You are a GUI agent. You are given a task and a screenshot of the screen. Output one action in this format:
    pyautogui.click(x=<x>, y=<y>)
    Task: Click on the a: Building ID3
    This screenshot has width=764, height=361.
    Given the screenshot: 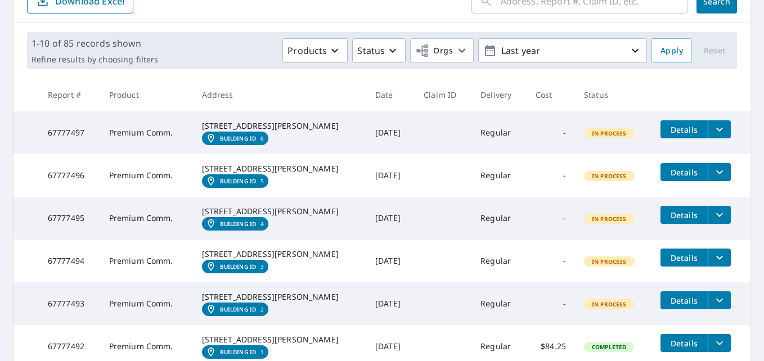 What is the action you would take?
    pyautogui.click(x=235, y=267)
    